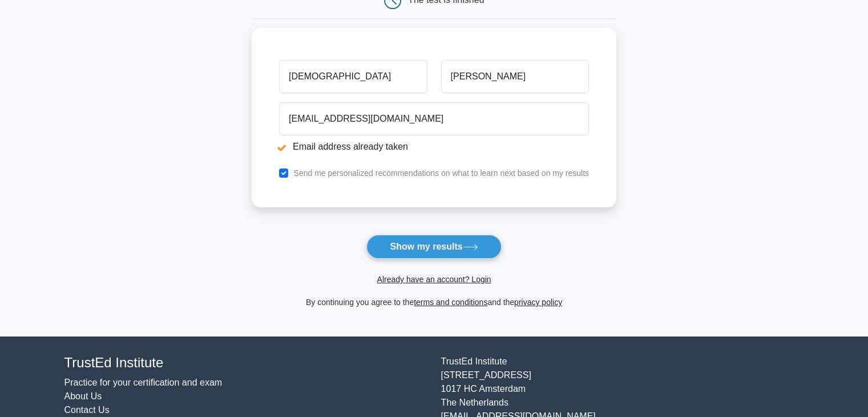  What do you see at coordinates (450, 302) in the screenshot?
I see `a: terms and conditions` at bounding box center [450, 302].